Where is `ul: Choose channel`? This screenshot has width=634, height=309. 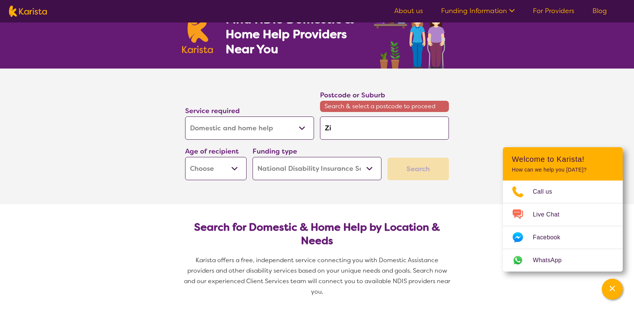
ul: Choose channel is located at coordinates (563, 226).